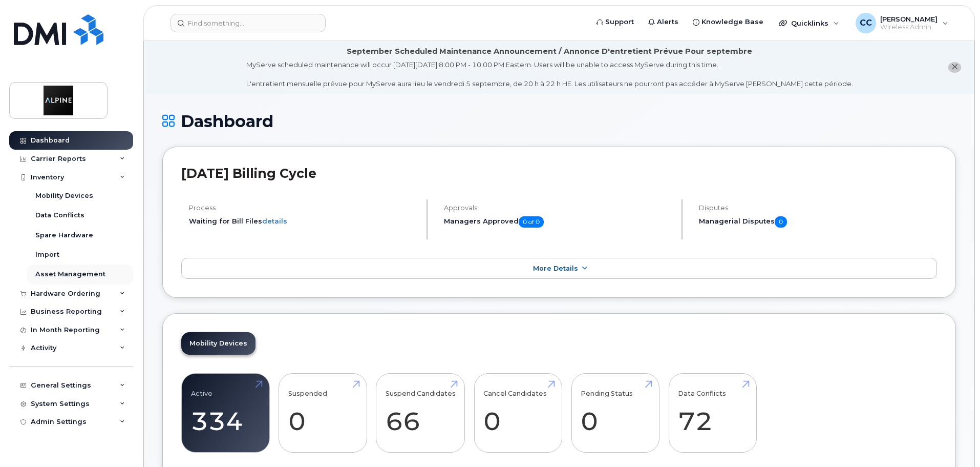  I want to click on span: More Details, so click(555, 268).